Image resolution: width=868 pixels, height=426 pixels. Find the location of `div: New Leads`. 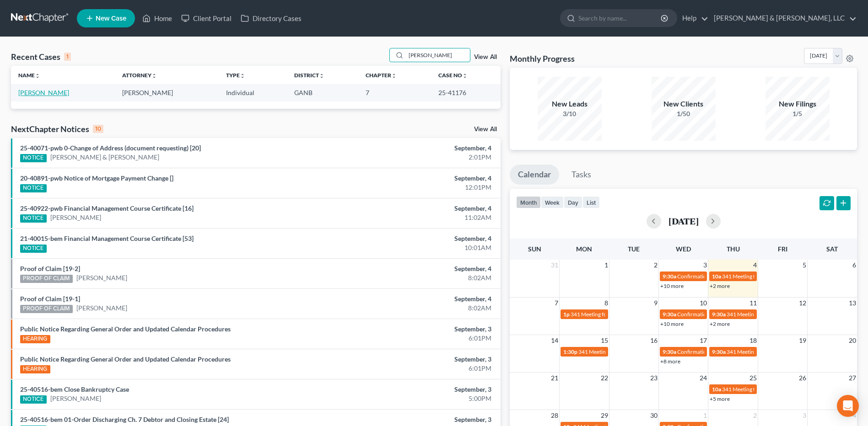

div: New Leads is located at coordinates (569, 104).